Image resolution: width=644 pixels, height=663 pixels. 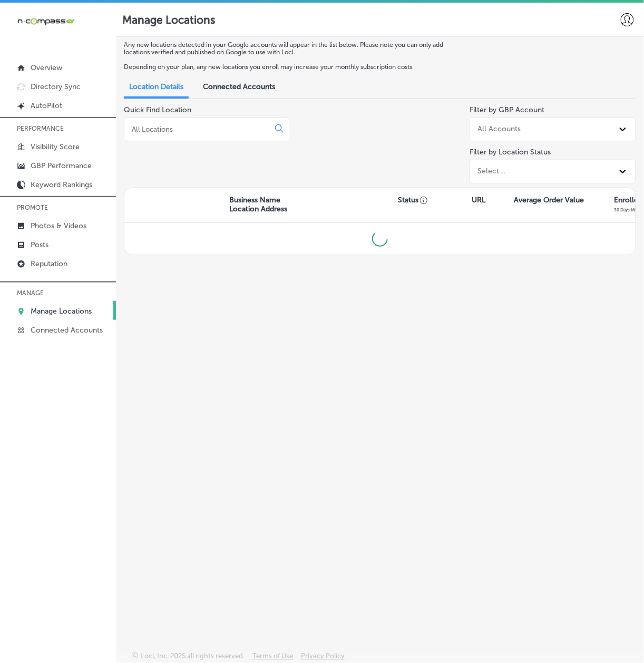 What do you see at coordinates (511, 151) in the screenshot?
I see `label: Filter by Location Status` at bounding box center [511, 151].